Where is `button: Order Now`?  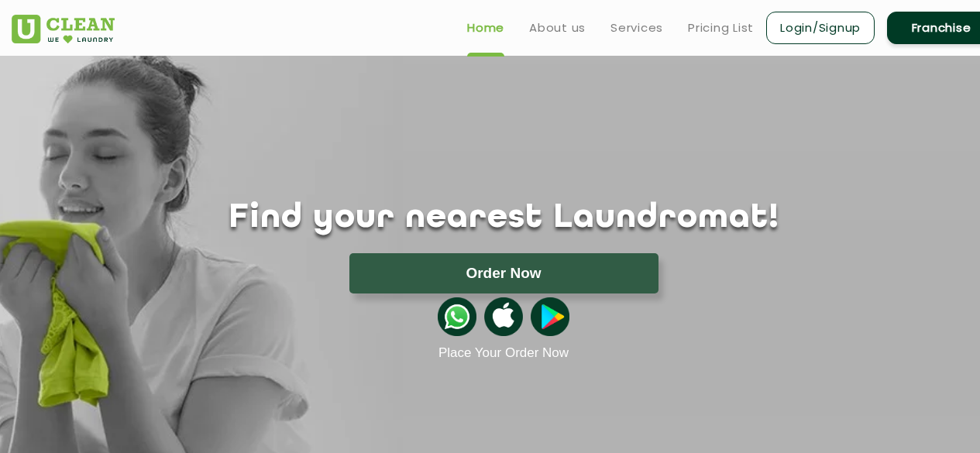 button: Order Now is located at coordinates (503, 273).